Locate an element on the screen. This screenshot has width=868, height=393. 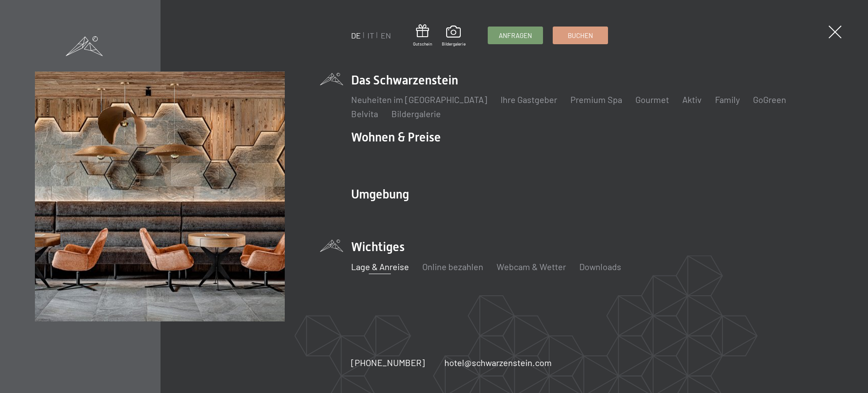
a: EN is located at coordinates (385, 36).